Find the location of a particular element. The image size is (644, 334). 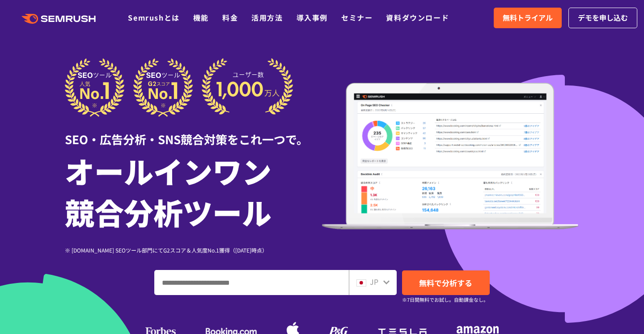

a: デモを申し込む is located at coordinates (603, 18).